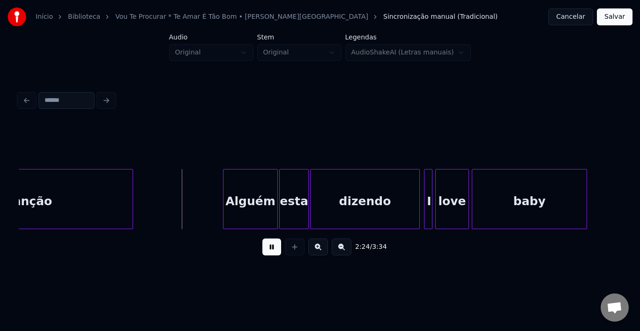 The height and width of the screenshot is (331, 640). What do you see at coordinates (379, 247) in the screenshot?
I see `span: 3:34` at bounding box center [379, 247].